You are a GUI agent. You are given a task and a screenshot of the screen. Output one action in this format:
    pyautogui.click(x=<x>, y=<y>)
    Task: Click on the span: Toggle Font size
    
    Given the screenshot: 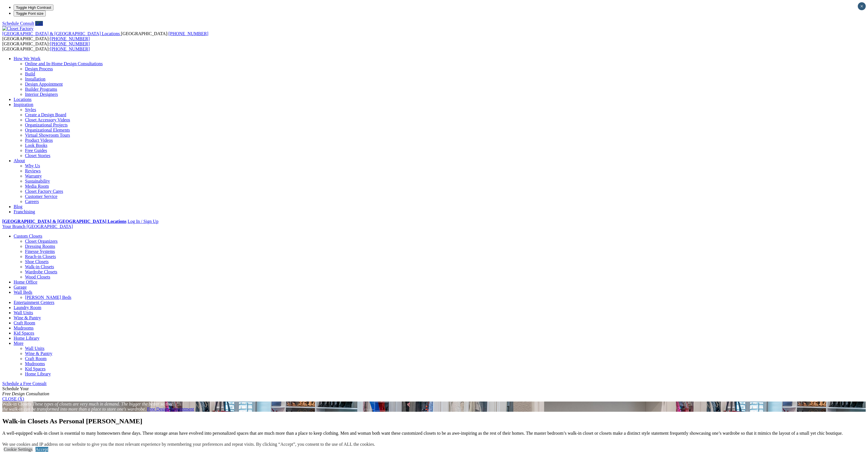 What is the action you would take?
    pyautogui.click(x=29, y=13)
    